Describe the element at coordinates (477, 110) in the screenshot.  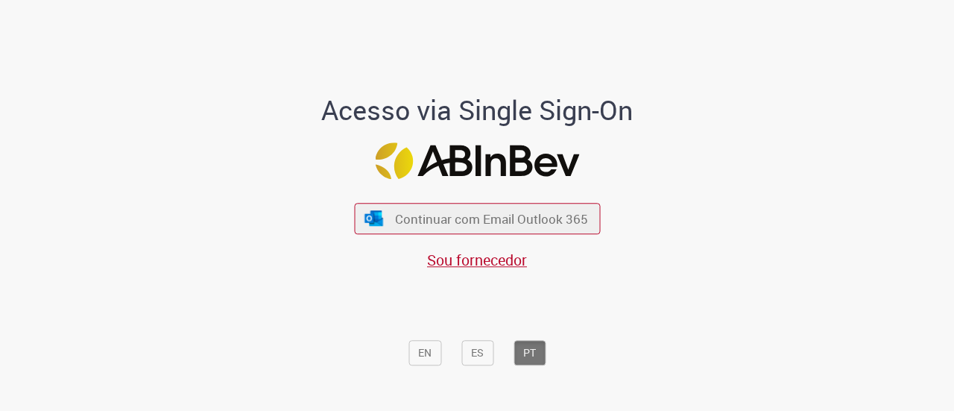
I see `h1: Acesso via Single Sign-On` at that location.